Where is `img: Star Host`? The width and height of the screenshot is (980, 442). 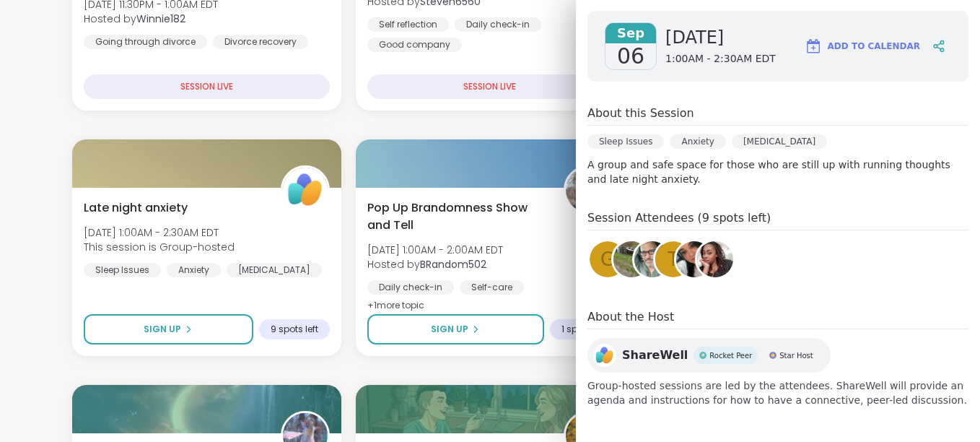 img: Star Host is located at coordinates (773, 356).